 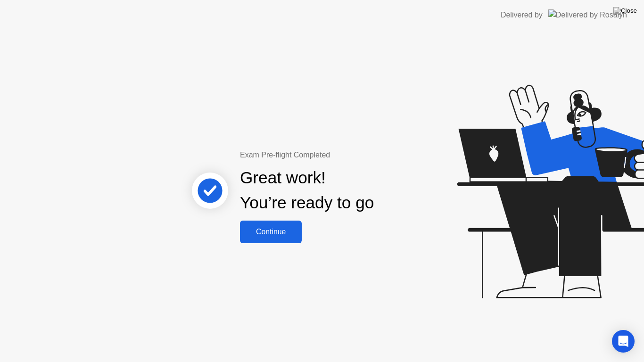 I want to click on div: Open Intercom Messenger, so click(x=623, y=341).